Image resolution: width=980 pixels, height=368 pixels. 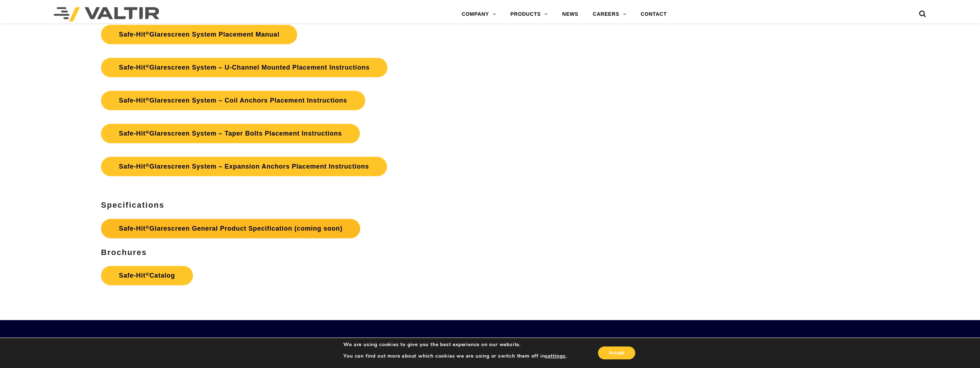 I want to click on button: Accept, so click(x=617, y=352).